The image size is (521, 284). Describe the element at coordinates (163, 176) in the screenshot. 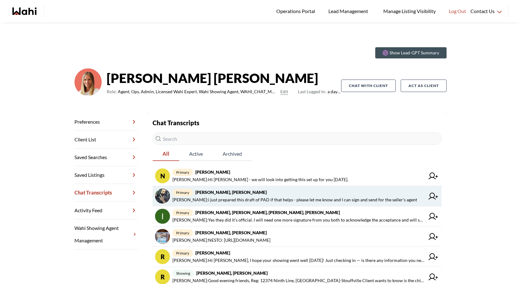

I see `div: N` at that location.